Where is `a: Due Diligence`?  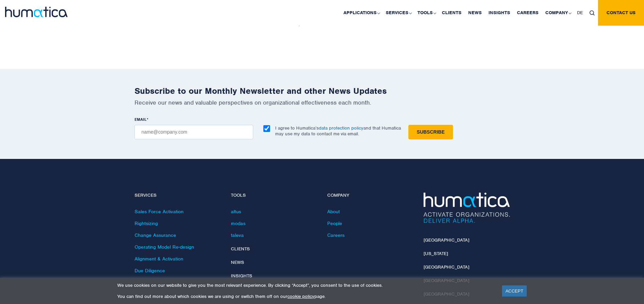
a: Due Diligence is located at coordinates (150, 271).